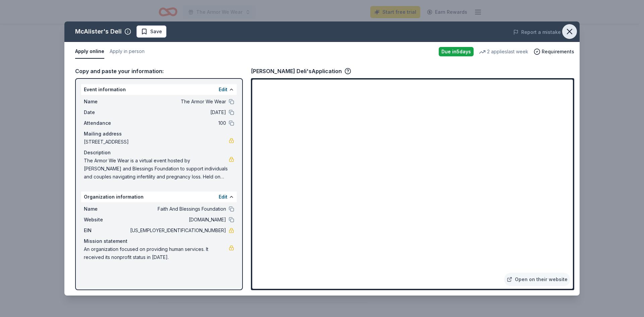 The width and height of the screenshot is (644, 317). What do you see at coordinates (107, 123) in the screenshot?
I see `span: Attendance` at bounding box center [107, 123].